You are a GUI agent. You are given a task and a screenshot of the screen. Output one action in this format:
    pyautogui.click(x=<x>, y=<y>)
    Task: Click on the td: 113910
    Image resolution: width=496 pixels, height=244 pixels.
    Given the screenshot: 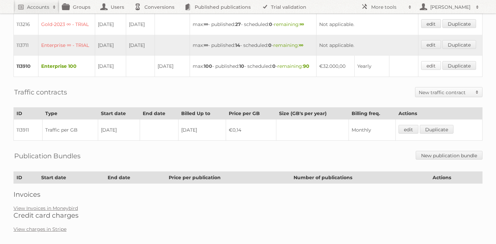 What is the action you would take?
    pyautogui.click(x=26, y=66)
    